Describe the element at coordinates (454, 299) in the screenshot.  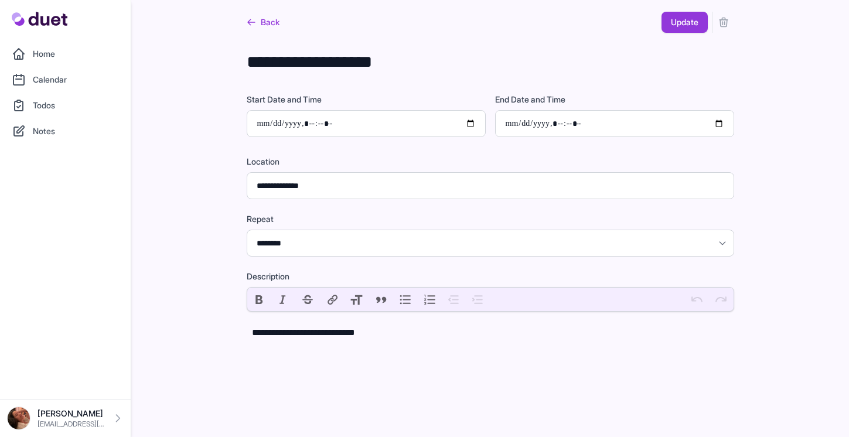
I see `button: Decrease Level` at that location.